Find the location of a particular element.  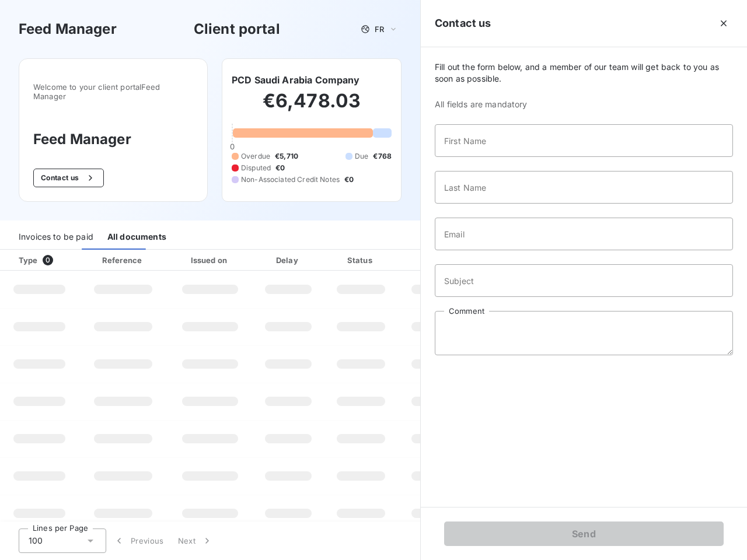

span: FR is located at coordinates (379, 29).